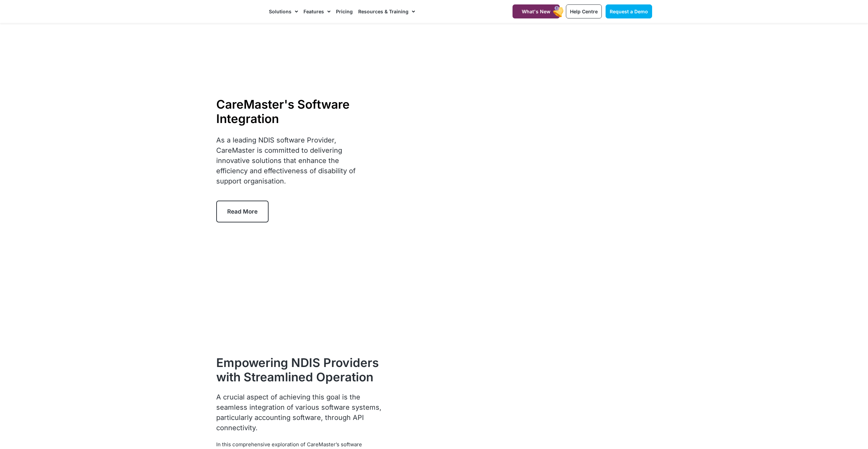  Describe the element at coordinates (242, 212) in the screenshot. I see `a: Read More` at that location.